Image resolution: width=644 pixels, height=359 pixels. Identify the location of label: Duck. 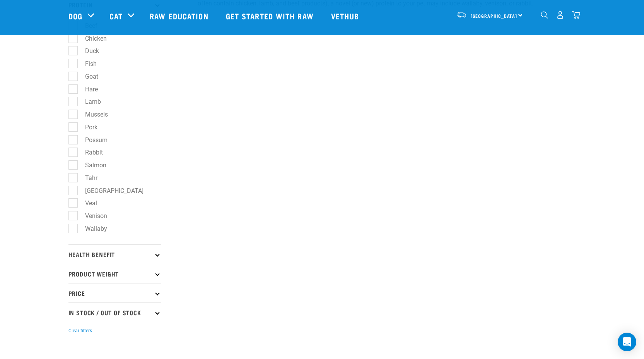
(87, 51).